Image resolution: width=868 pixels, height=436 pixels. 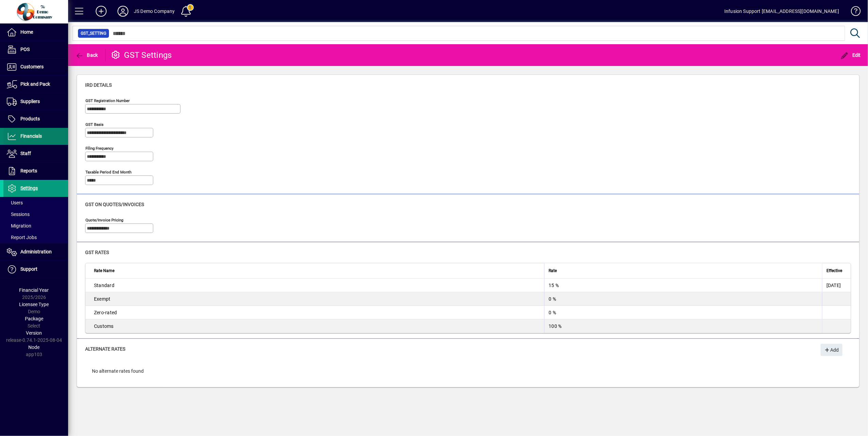 What do you see at coordinates (32, 67) in the screenshot?
I see `span: Customers` at bounding box center [32, 67].